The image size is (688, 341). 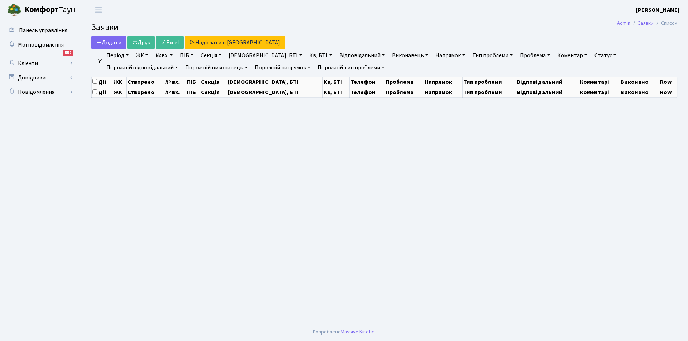 I want to click on a: Тип проблеми, so click(x=492, y=56).